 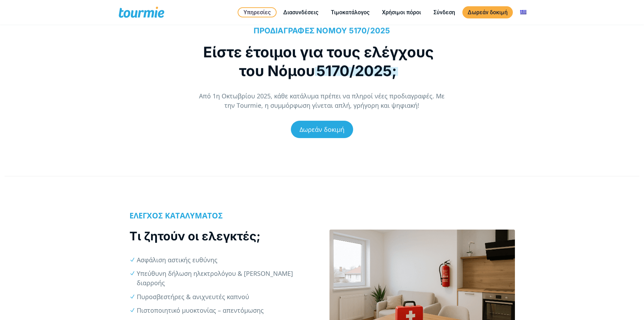 What do you see at coordinates (357, 72) in the screenshot?
I see `span: 5170/2025;` at bounding box center [357, 72].